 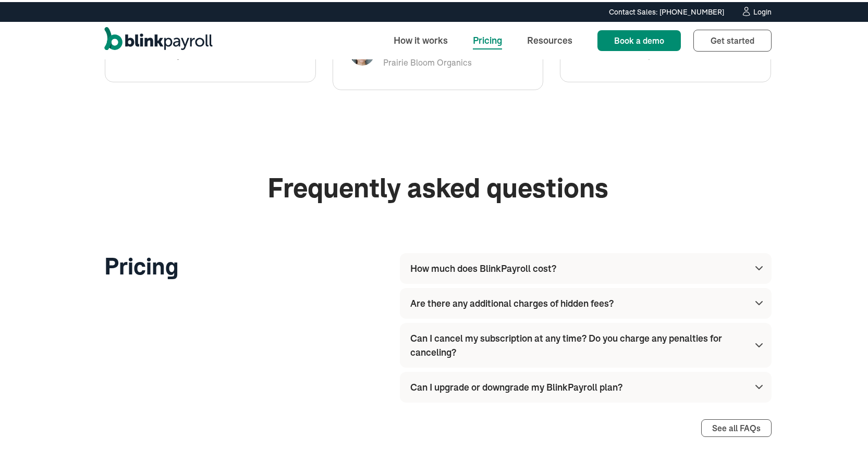 What do you see at coordinates (639, 39) in the screenshot?
I see `a: Book a demo` at bounding box center [639, 39].